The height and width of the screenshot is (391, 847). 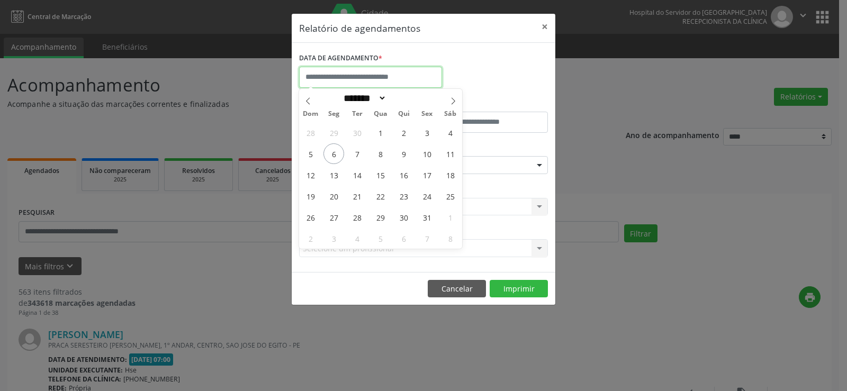 I want to click on span: Outubro 27, 2025, so click(x=333, y=217).